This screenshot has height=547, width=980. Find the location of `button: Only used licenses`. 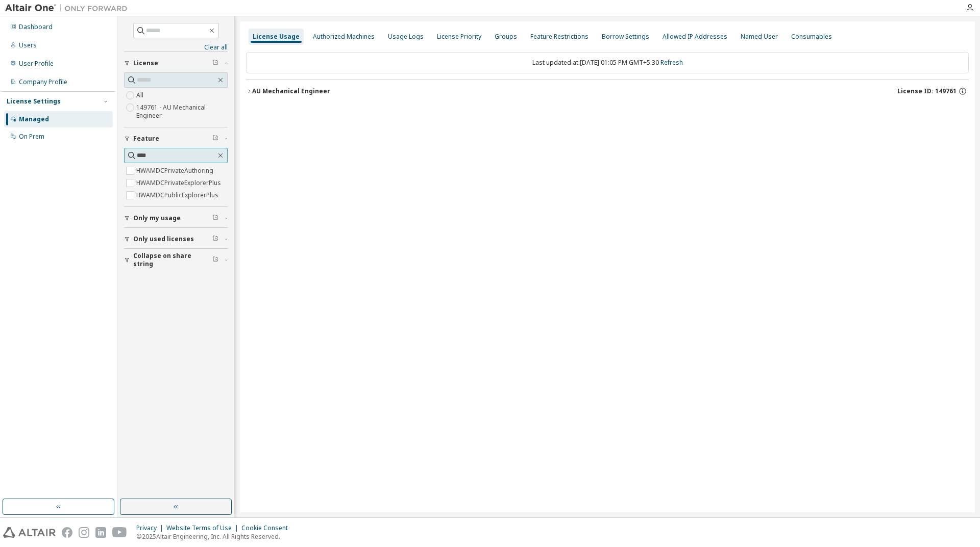

button: Only used licenses is located at coordinates (175, 239).